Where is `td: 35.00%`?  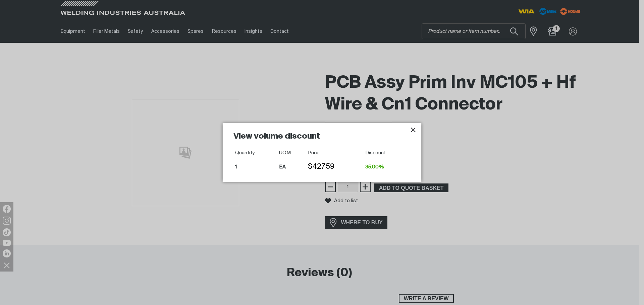 td: 35.00% is located at coordinates (386, 167).